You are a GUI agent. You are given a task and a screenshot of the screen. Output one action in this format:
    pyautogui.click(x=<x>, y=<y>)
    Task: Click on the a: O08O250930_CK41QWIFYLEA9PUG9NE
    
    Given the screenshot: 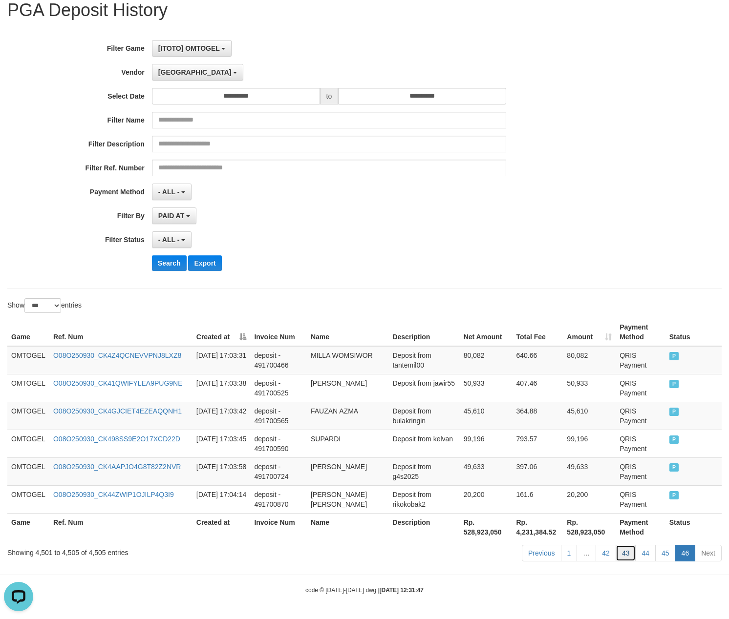 What is the action you would take?
    pyautogui.click(x=118, y=383)
    